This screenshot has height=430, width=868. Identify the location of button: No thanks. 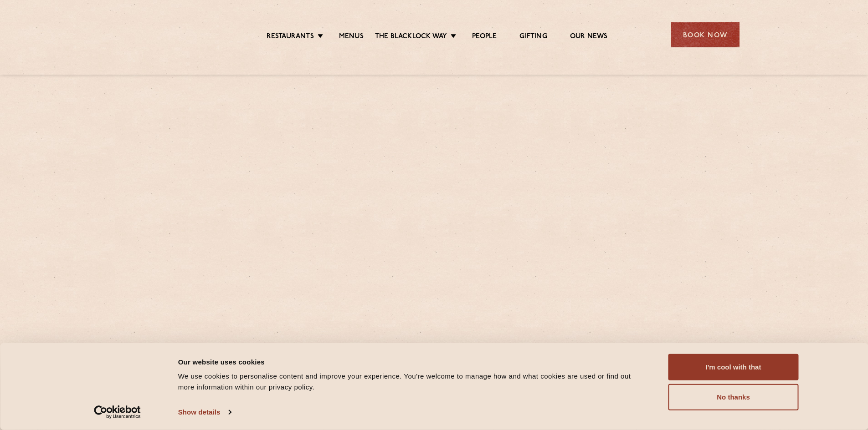
(733, 398).